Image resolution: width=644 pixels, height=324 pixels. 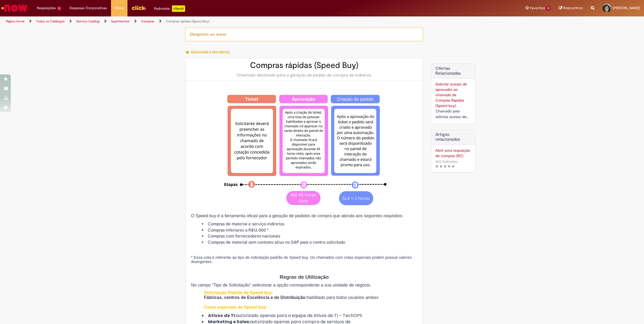 What do you see at coordinates (214, 21) in the screenshot?
I see `ul: Trilhas de página` at bounding box center [214, 21].